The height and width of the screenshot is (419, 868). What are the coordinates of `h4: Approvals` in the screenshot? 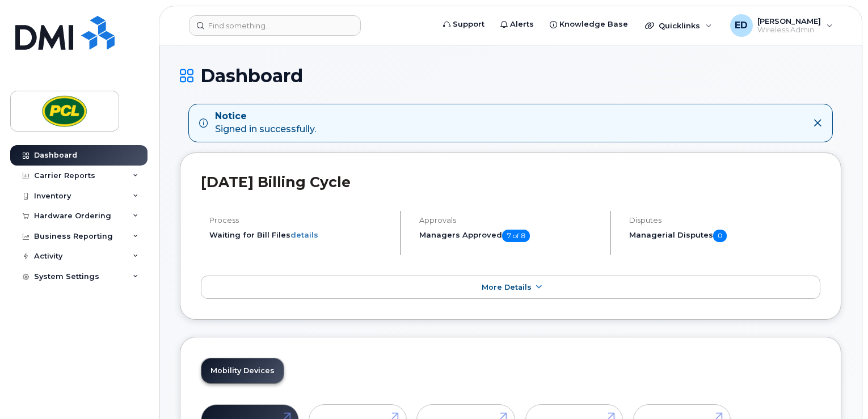 It's located at (509, 220).